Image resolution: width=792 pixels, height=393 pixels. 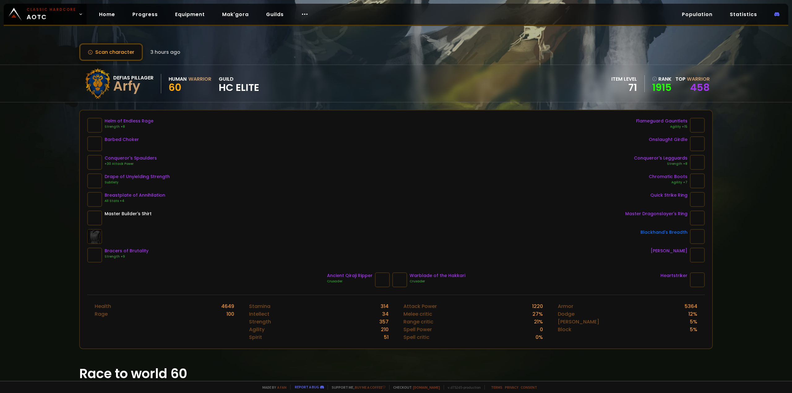 I want to click on div: Dodge, so click(x=566, y=314).